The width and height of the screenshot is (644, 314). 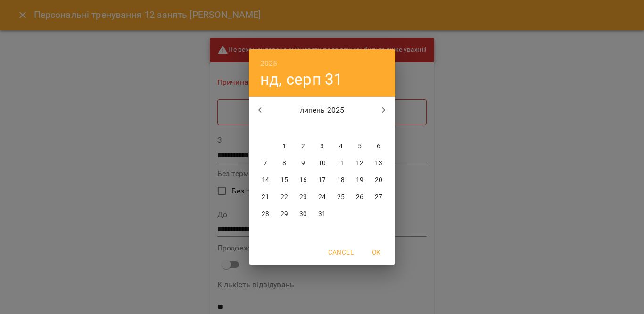 What do you see at coordinates (322, 111) in the screenshot?
I see `p: липень 2025` at bounding box center [322, 111].